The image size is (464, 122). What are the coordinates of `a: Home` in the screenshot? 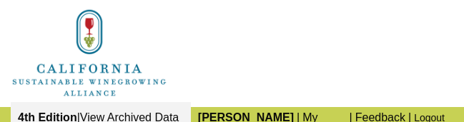 It's located at (89, 51).